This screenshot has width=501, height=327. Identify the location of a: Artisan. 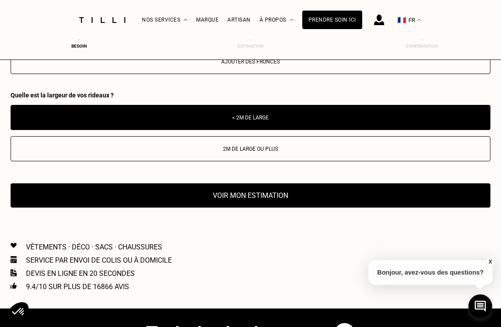
(239, 20).